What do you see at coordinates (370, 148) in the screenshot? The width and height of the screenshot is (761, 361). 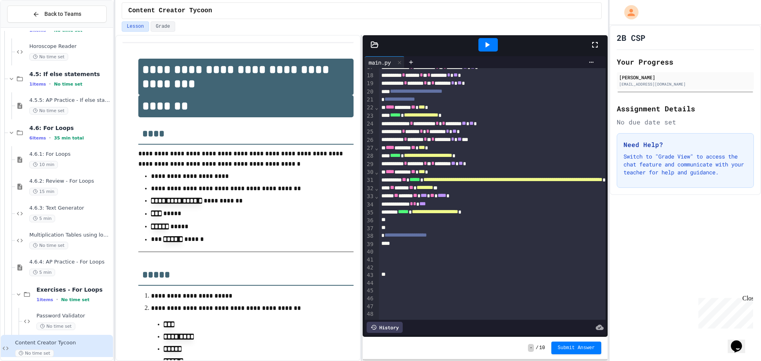 I see `div: 27` at bounding box center [370, 148].